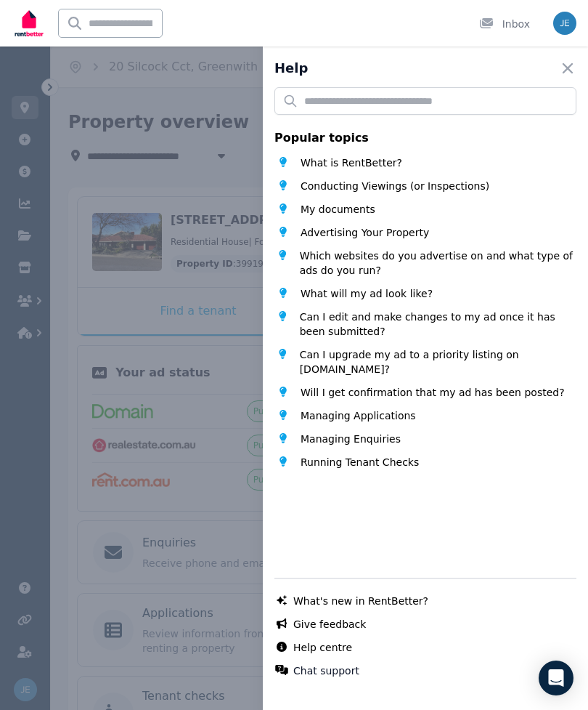 This screenshot has height=710, width=588. Describe the element at coordinates (352, 163) in the screenshot. I see `span: What is RentBetter?` at that location.